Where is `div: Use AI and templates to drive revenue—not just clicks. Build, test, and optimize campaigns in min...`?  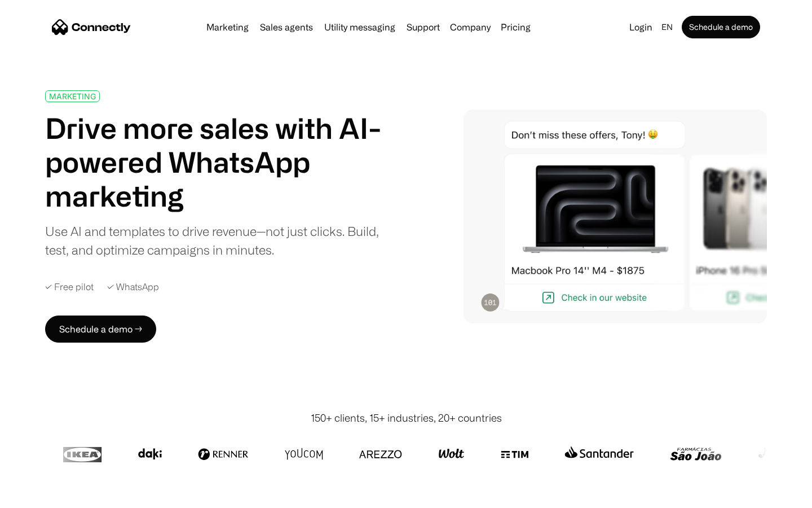
div: Use AI and templates to drive revenue—not just clicks. Build, test, and optimize campaigns in min... is located at coordinates (220, 240).